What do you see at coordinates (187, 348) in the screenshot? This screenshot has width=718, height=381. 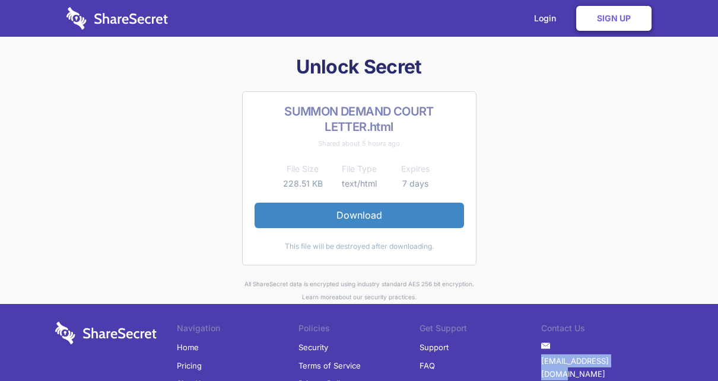 I see `a: Home` at bounding box center [187, 348].